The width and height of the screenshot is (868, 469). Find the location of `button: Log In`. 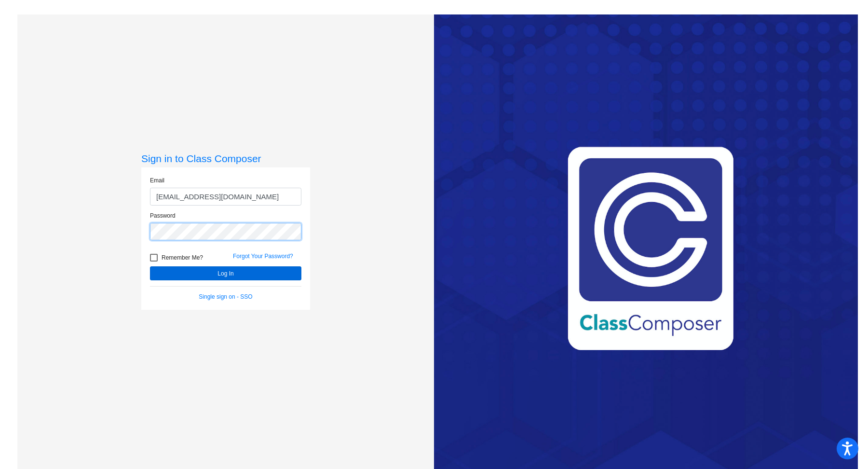

button: Log In is located at coordinates (226, 273).